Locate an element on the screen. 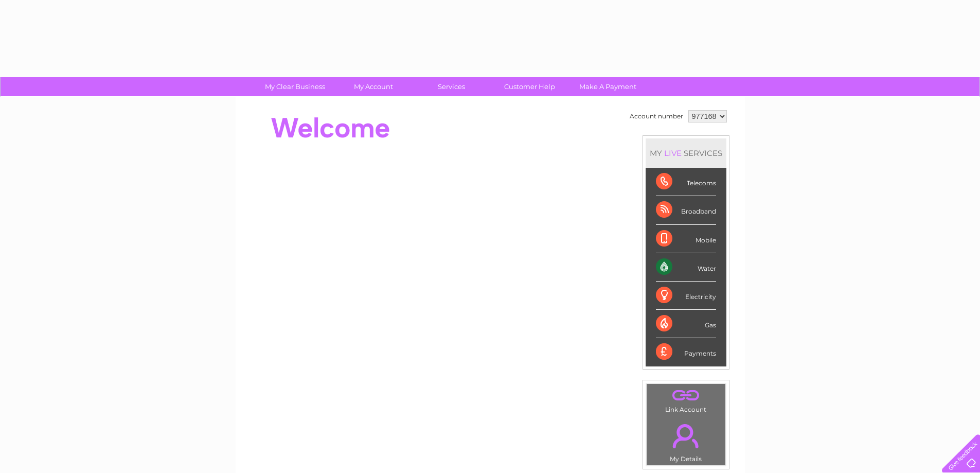 The height and width of the screenshot is (473, 980). div: Payments is located at coordinates (686, 352).